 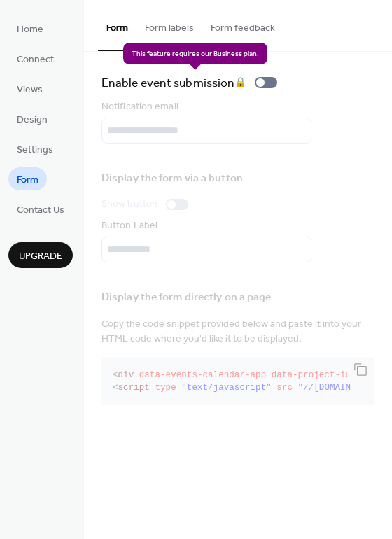 What do you see at coordinates (27, 180) in the screenshot?
I see `span: Form` at bounding box center [27, 180].